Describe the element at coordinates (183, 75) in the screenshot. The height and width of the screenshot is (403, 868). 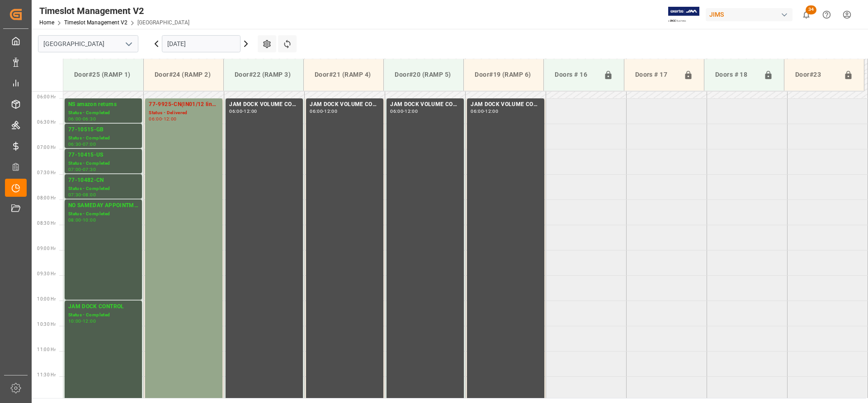
I see `div: Door#24 (RAMP 2)` at that location.